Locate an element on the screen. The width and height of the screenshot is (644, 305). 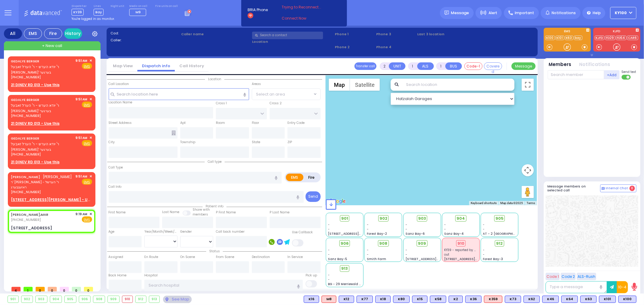
div: K46 is located at coordinates (551, 299).